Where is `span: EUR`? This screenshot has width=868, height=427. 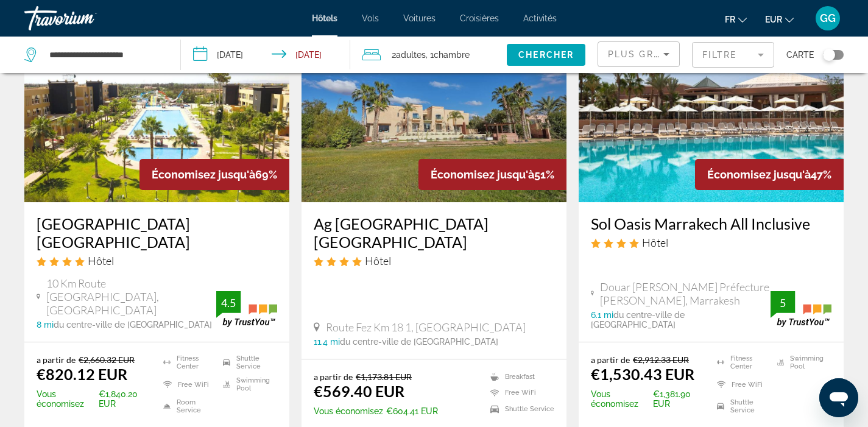
span: EUR is located at coordinates (774, 20).